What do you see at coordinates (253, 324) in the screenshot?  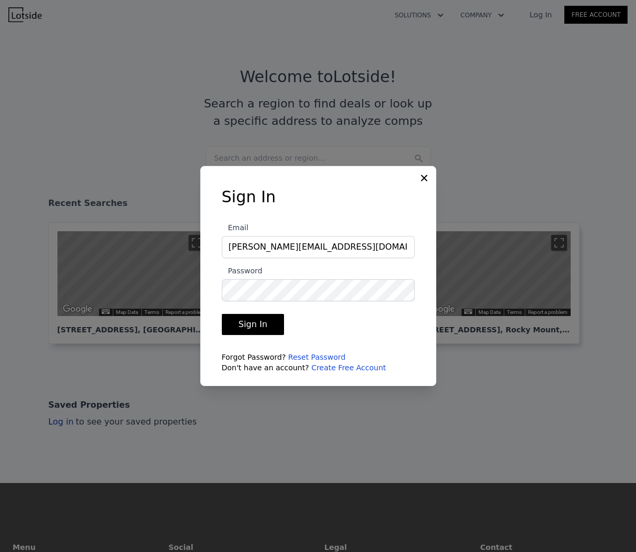 I see `button: Sign In` at bounding box center [253, 324].